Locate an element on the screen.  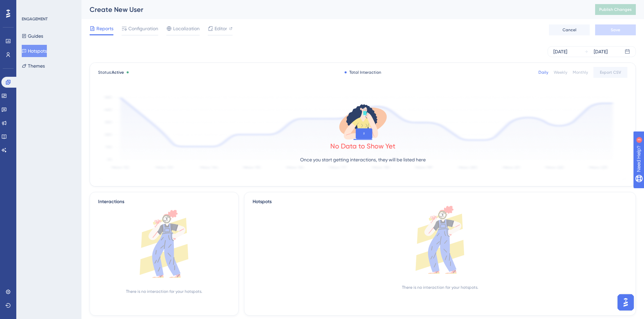
div: 3 is located at coordinates (48, 6).